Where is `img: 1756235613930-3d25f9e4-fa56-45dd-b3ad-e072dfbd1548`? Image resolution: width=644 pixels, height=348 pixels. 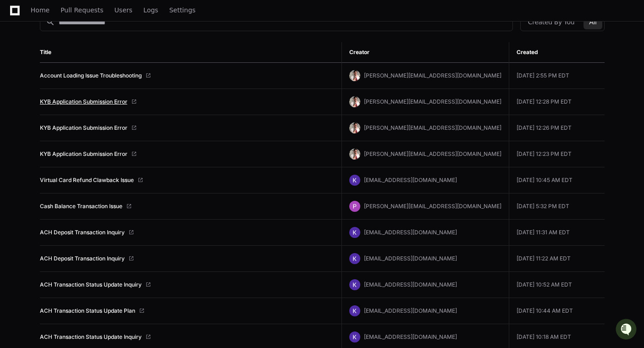 img: 1756235613930-3d25f9e4-fa56-45dd-b3ad-e072dfbd1548 is located at coordinates (17, 76).